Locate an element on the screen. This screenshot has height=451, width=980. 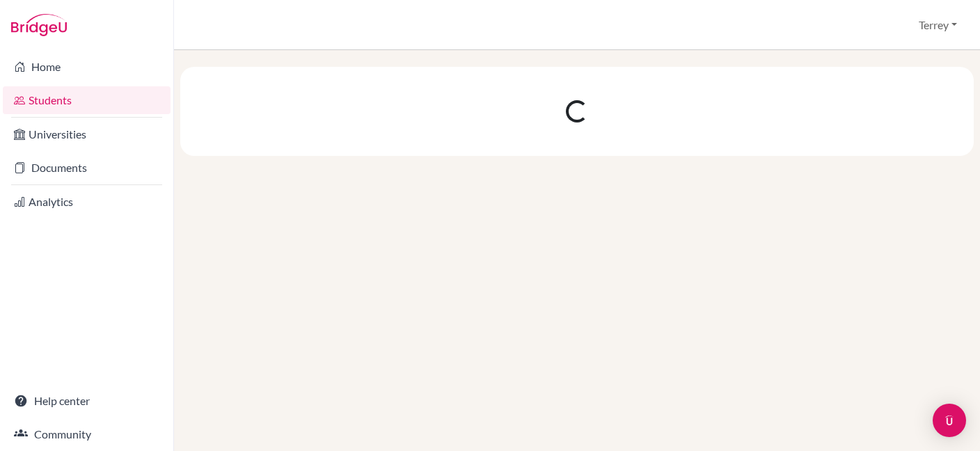
a: Analytics is located at coordinates (86, 202).